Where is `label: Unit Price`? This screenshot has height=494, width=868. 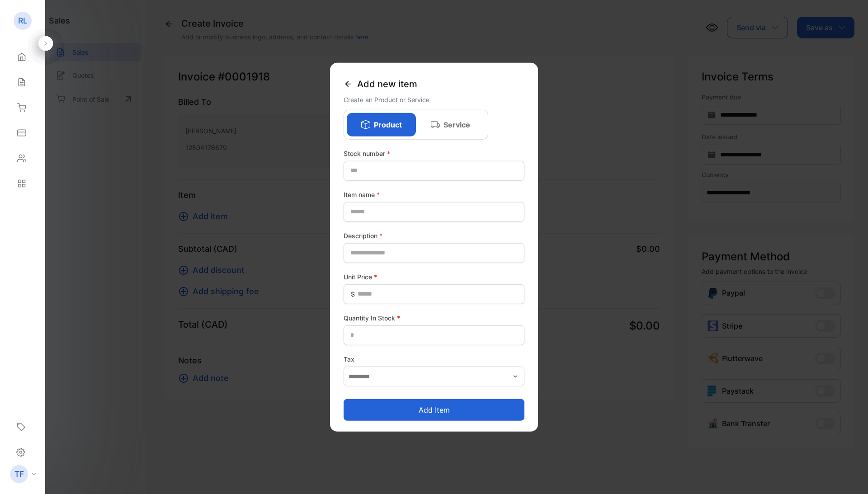
label: Unit Price is located at coordinates (434, 276).